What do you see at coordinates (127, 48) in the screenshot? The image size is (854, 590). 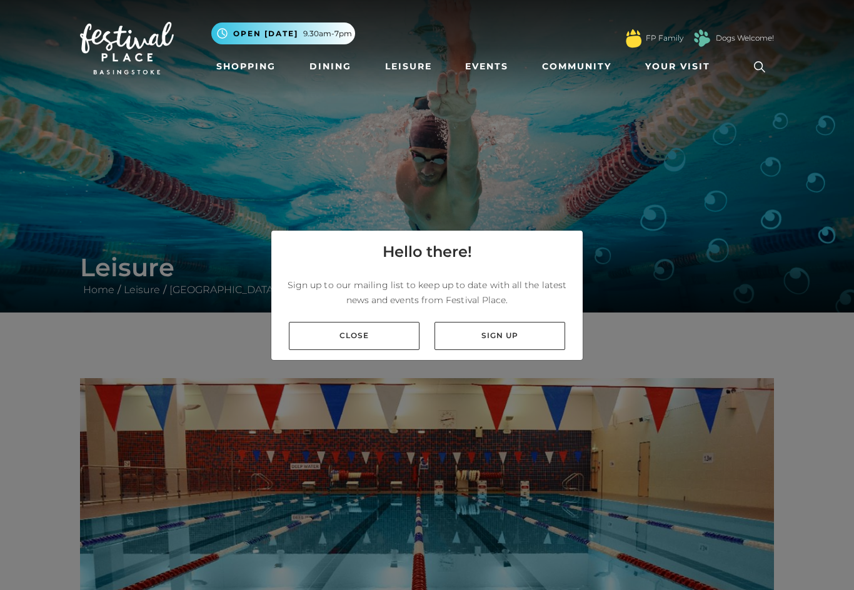 I see `img: Festival Place Logo` at bounding box center [127, 48].